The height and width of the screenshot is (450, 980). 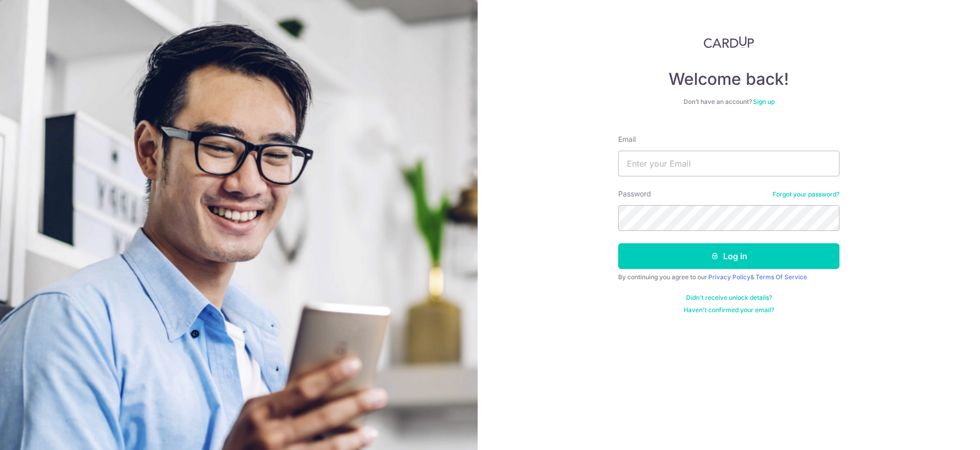 I want to click on a: Forgot your password?, so click(x=806, y=194).